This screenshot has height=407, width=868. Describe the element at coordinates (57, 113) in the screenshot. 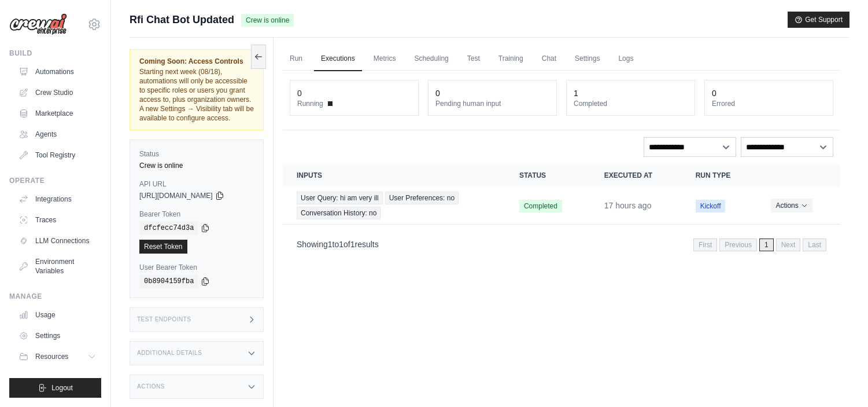

I see `a: Marketplace` at that location.